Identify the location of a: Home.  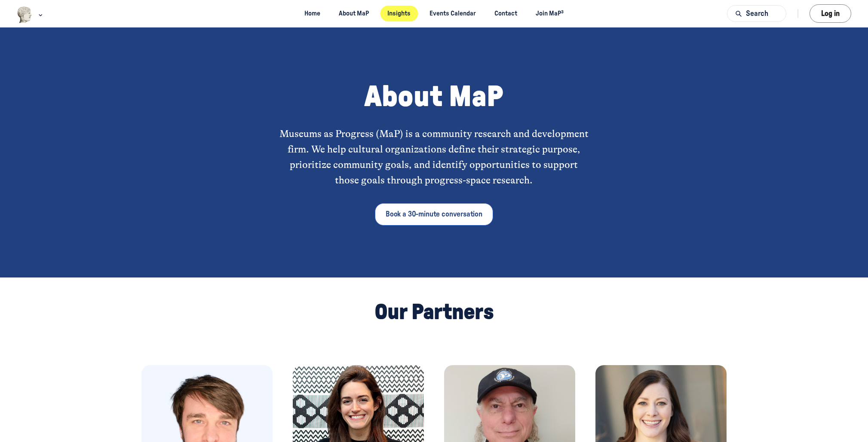
(313, 14).